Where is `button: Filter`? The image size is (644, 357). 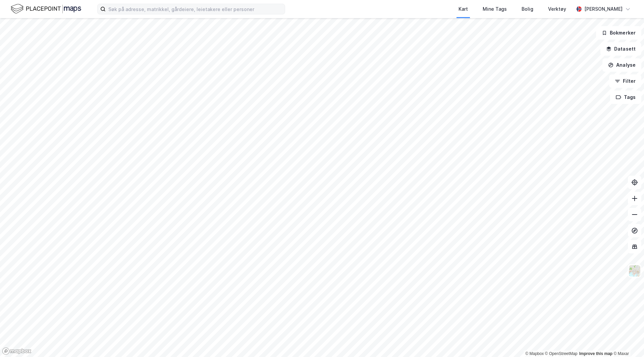
button: Filter is located at coordinates (625, 81).